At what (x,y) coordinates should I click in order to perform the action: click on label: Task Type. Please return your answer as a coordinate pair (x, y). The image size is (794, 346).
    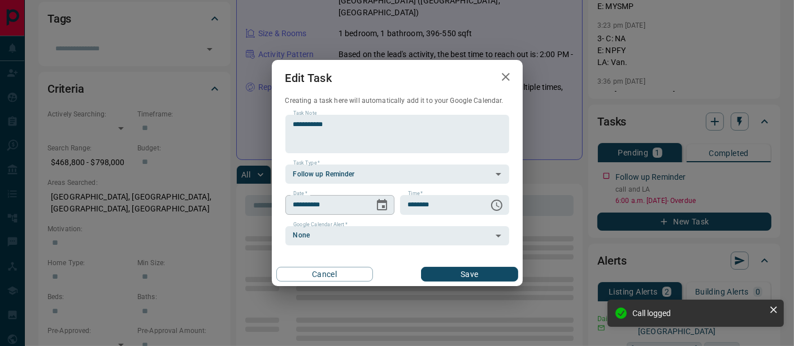
    Looking at the image, I should click on (306, 163).